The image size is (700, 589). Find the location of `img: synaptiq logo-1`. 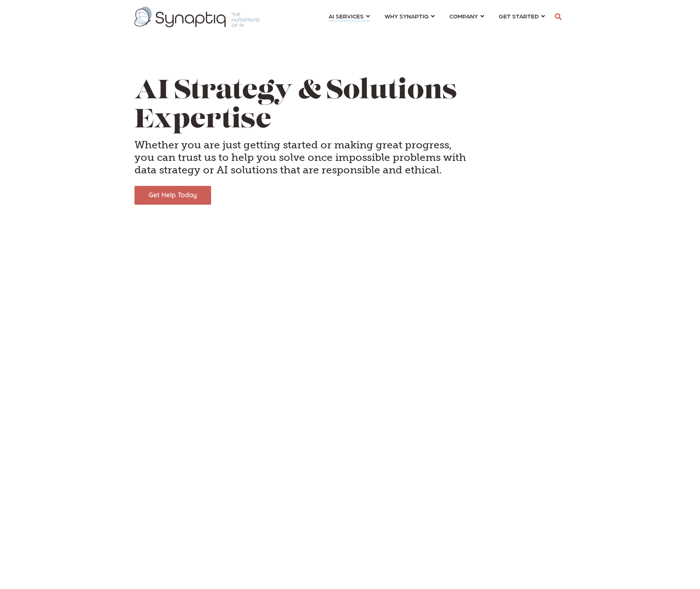

img: synaptiq logo-1 is located at coordinates (197, 17).